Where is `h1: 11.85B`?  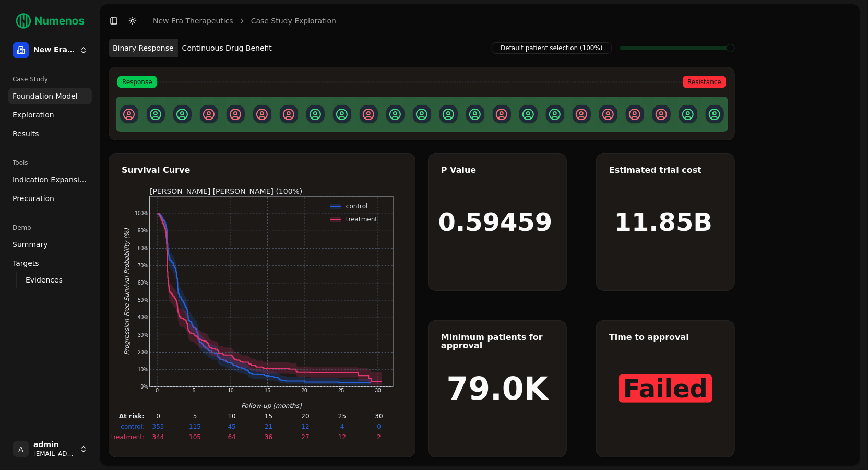 h1: 11.85B is located at coordinates (664, 222).